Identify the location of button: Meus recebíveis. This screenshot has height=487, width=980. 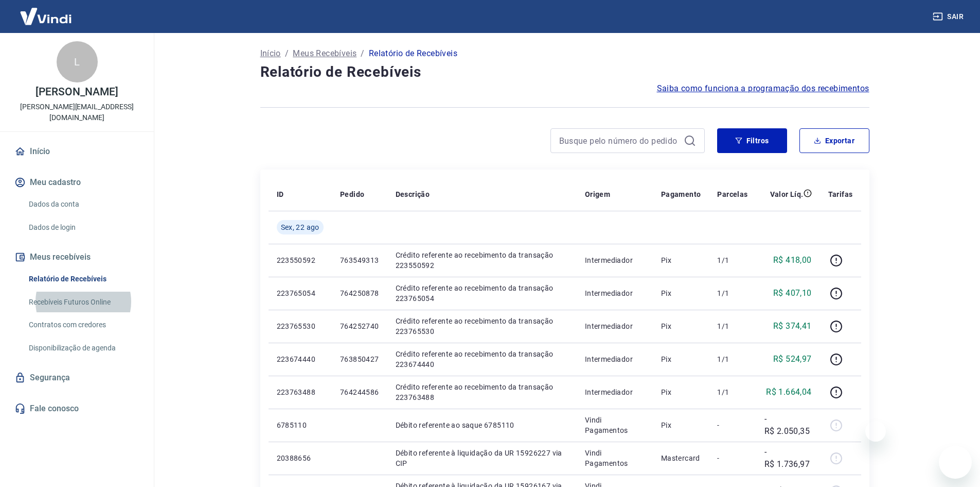
(77, 257).